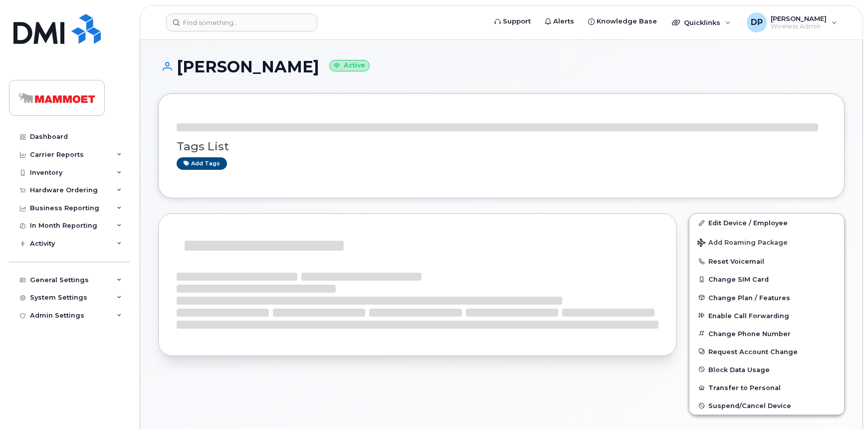 The image size is (868, 429). I want to click on small: Active, so click(349, 66).